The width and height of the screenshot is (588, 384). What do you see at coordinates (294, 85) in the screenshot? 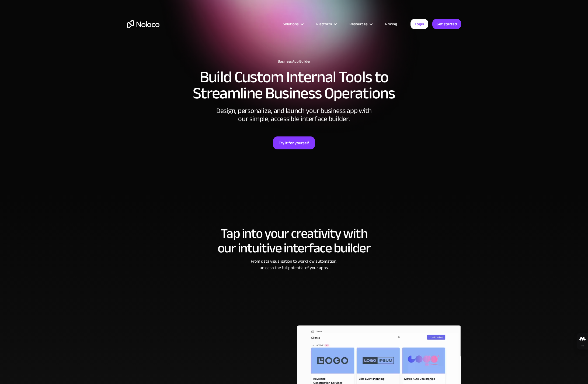
I see `h2: Build Custom Internal Tools to Streamline Business Operations` at bounding box center [294, 85].